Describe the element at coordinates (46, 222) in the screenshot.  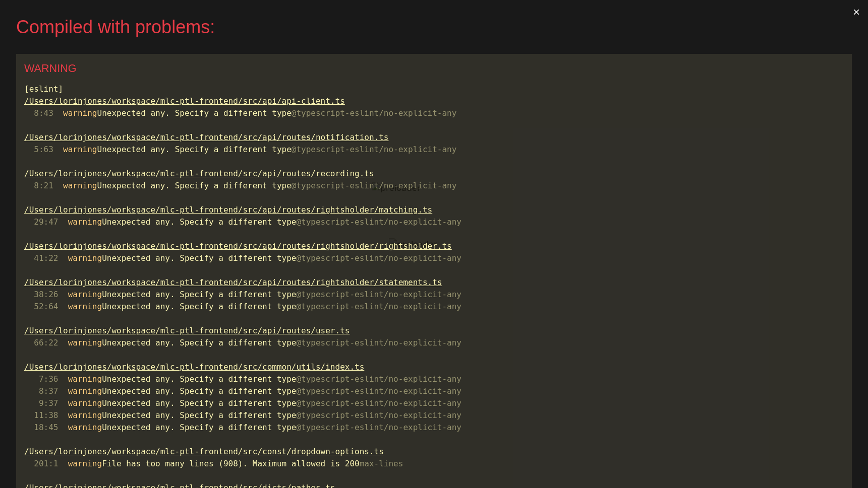
I see `span: 29:47` at that location.